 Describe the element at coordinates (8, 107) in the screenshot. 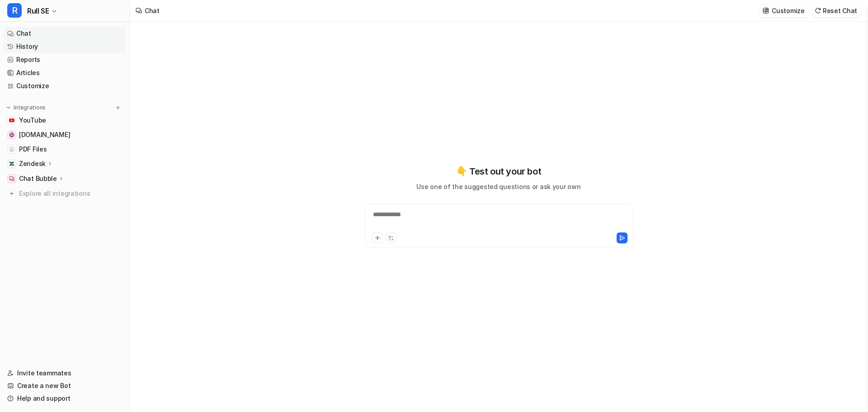

I see `img: expand menu` at that location.